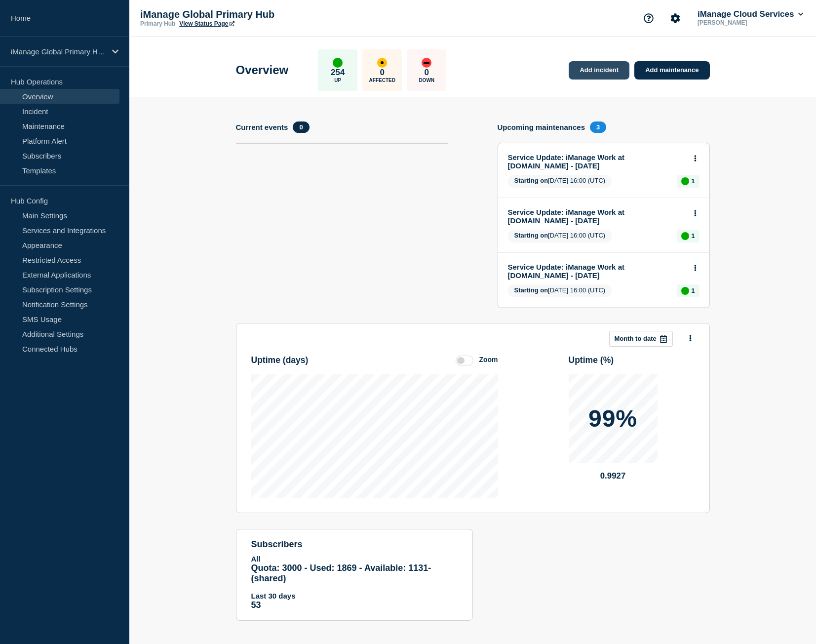 The height and width of the screenshot is (644, 816). Describe the element at coordinates (262, 127) in the screenshot. I see `h4: Current events` at that location.